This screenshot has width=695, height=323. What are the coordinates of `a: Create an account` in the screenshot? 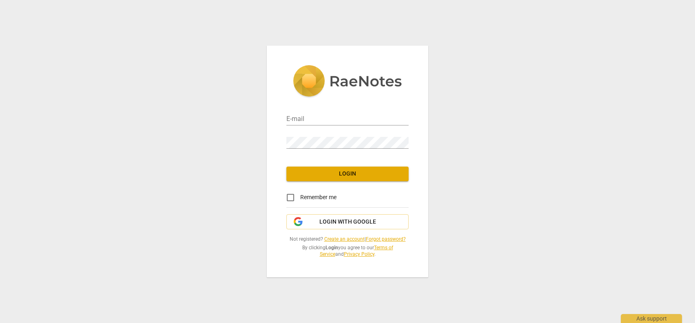 It's located at (344, 239).